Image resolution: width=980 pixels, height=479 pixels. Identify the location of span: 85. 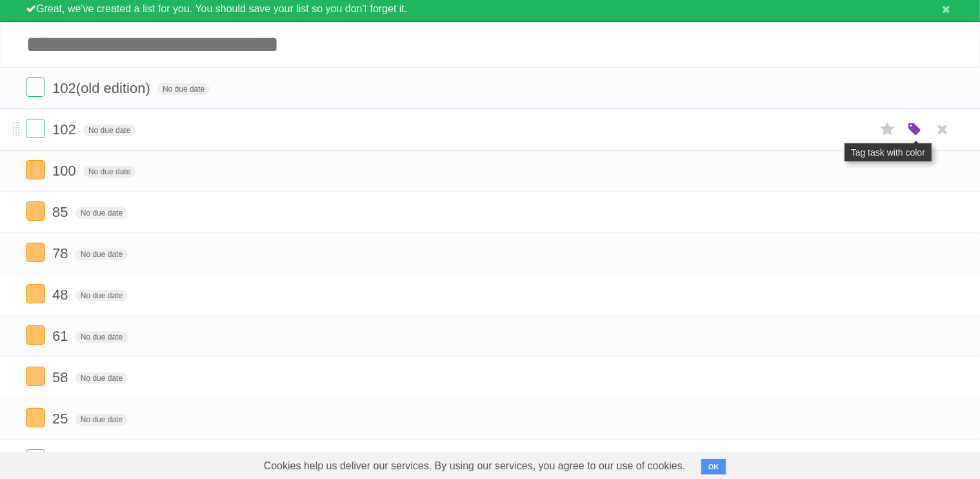
(61, 212).